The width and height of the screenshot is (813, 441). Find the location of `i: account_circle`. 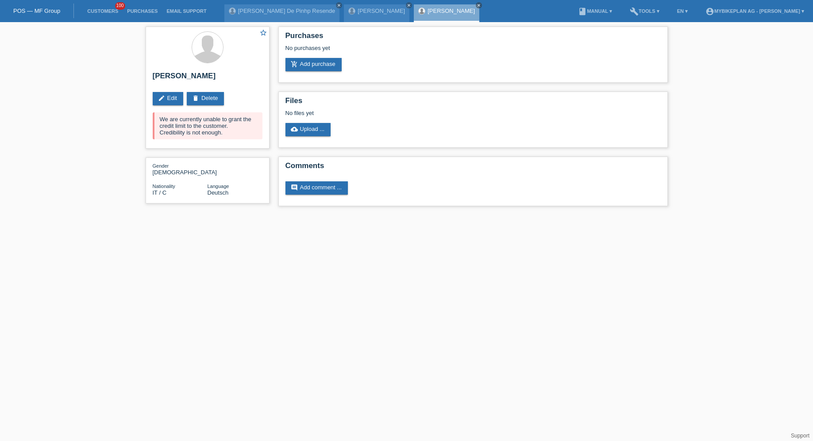

i: account_circle is located at coordinates (710, 12).